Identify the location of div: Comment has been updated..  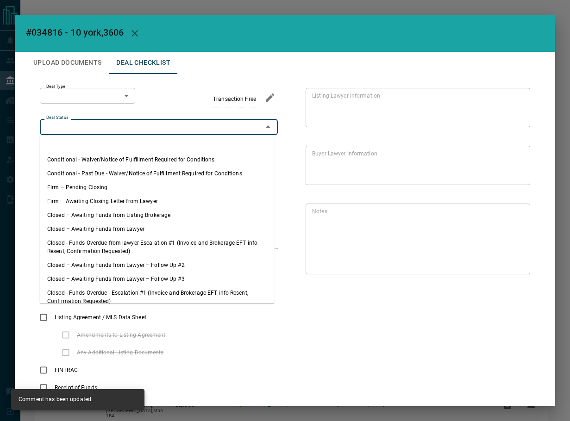
(56, 399).